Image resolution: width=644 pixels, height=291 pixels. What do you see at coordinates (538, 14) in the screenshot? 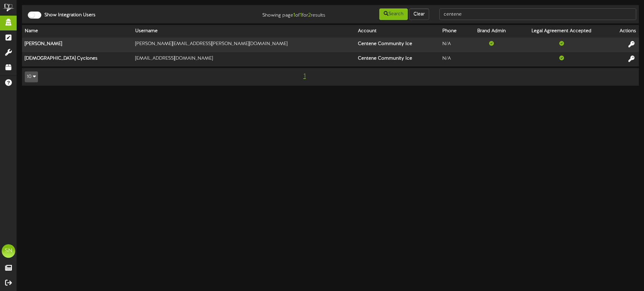
I see `input: -- Search --` at bounding box center [538, 14].